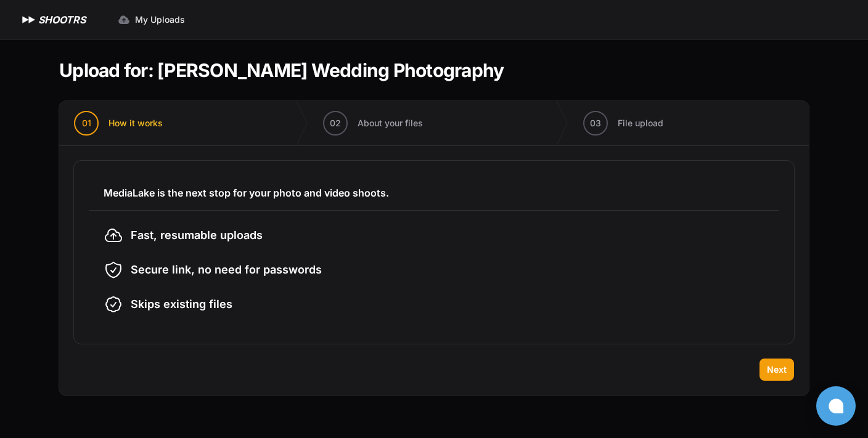 Image resolution: width=868 pixels, height=438 pixels. Describe the element at coordinates (434, 193) in the screenshot. I see `h3: MediaLake is the next stop for your photo and video shoots.` at that location.